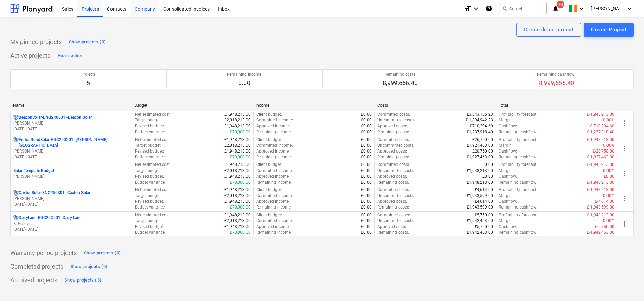  I want to click on p: £1,943,599.00, so click(480, 195).